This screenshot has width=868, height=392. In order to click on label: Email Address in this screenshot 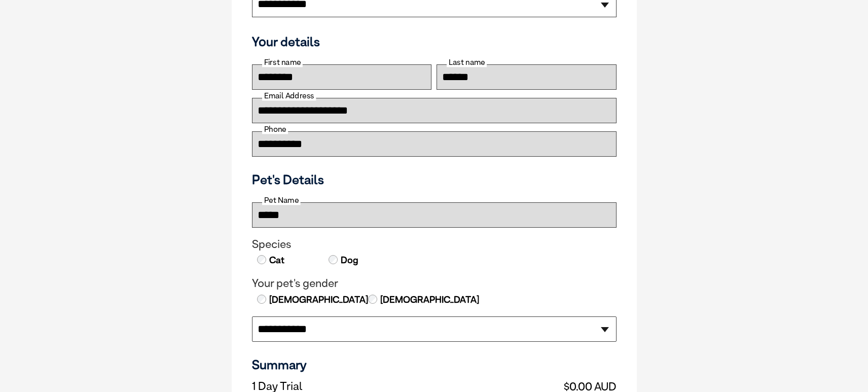, I will do `click(289, 96)`.